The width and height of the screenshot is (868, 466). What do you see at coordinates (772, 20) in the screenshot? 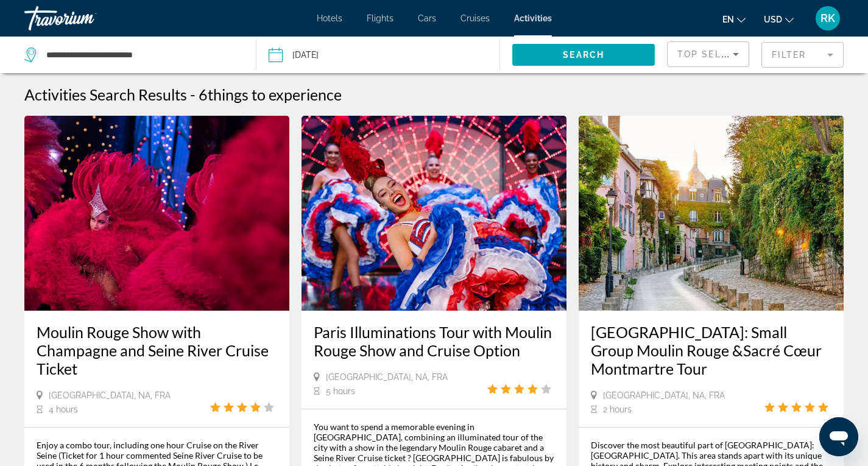
I see `span: USD` at bounding box center [772, 20].